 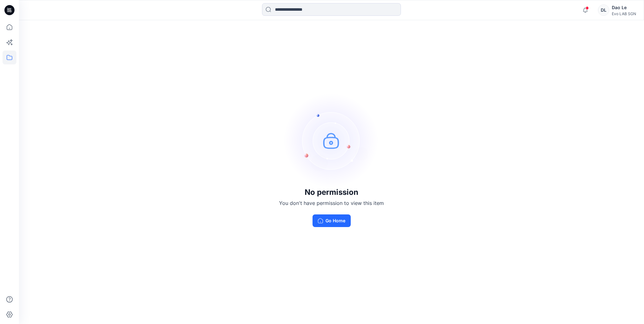 What do you see at coordinates (331, 141) in the screenshot?
I see `img: no-perm.svg` at bounding box center [331, 141].